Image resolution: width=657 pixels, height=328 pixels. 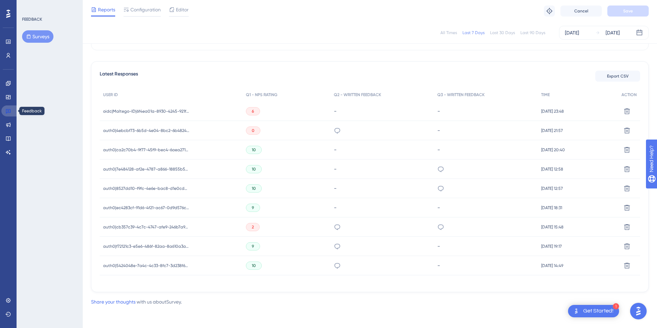 What do you see at coordinates (261, 95) in the screenshot?
I see `span: Q1 - NPS RATING` at bounding box center [261, 95].